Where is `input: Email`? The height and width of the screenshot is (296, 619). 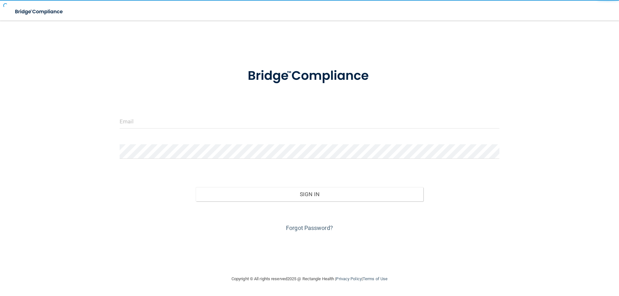 input: Email is located at coordinates (310, 121).